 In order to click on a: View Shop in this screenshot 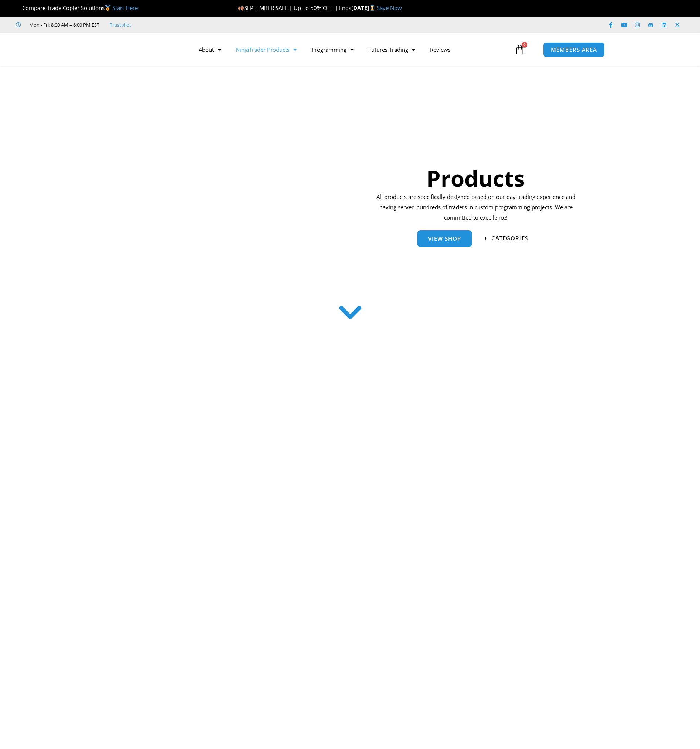, I will do `click(444, 239)`.